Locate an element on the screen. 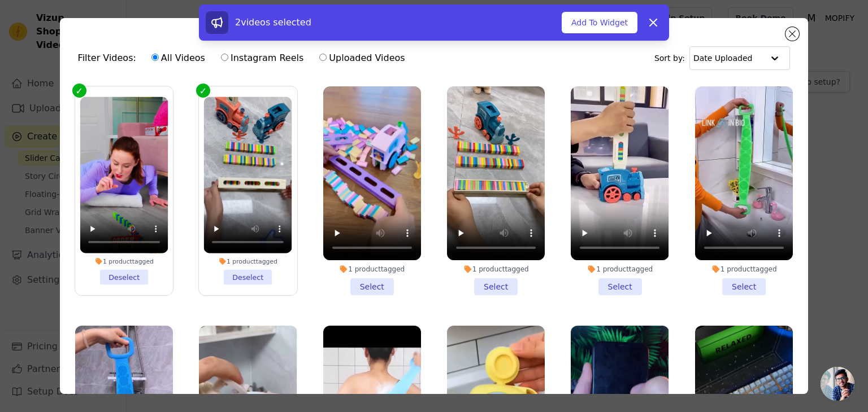 The image size is (868, 412). span: 2 videos selected is located at coordinates (273, 22).